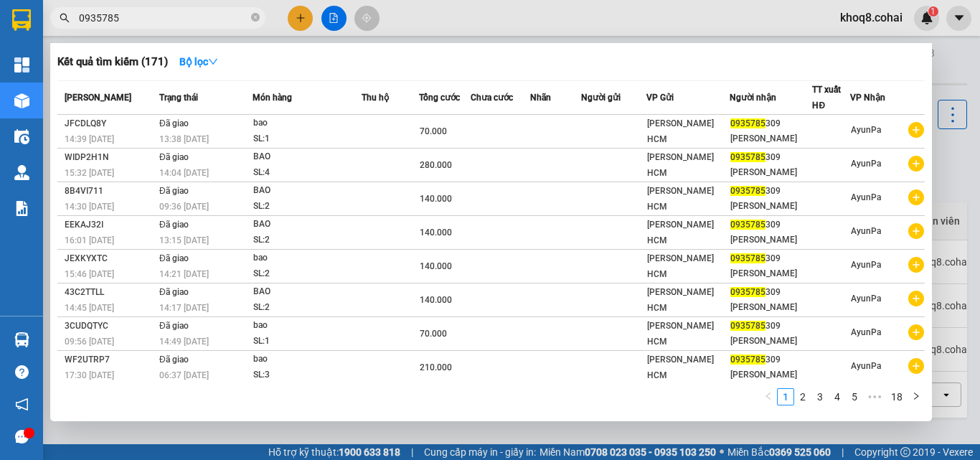 This screenshot has width=980, height=460. Describe the element at coordinates (661, 97) in the screenshot. I see `span: VP Gửi` at that location.